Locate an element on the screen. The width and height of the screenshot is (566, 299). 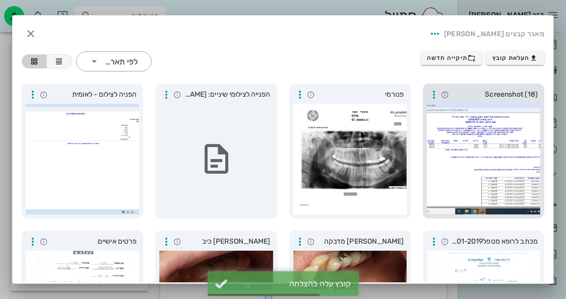
span: הפניה לצילום - לאומית is located at coordinates (93, 95).